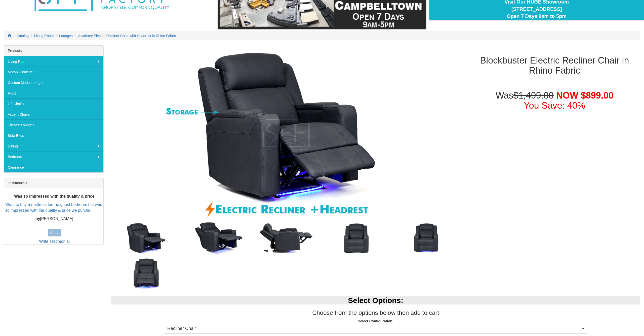 The height and width of the screenshot is (336, 644). I want to click on strong: Select Configuration:, so click(376, 321).